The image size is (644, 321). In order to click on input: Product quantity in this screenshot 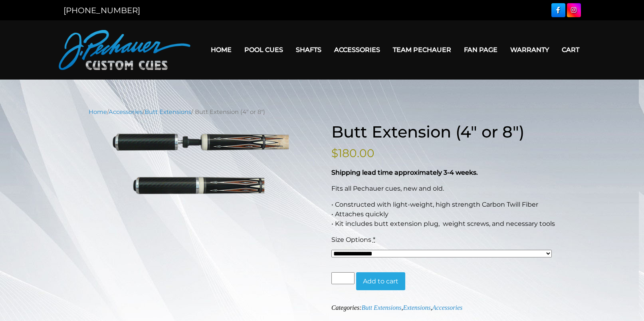, I will do `click(343, 278)`.